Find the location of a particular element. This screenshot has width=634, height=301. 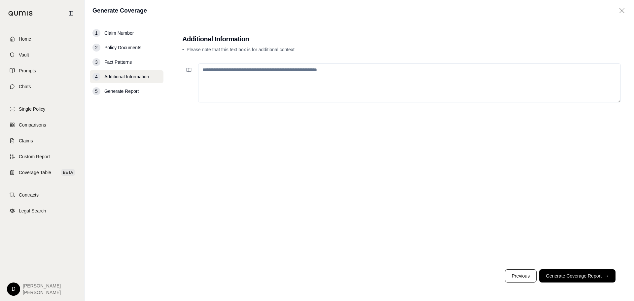

img: Qumis Logo is located at coordinates (20, 13).